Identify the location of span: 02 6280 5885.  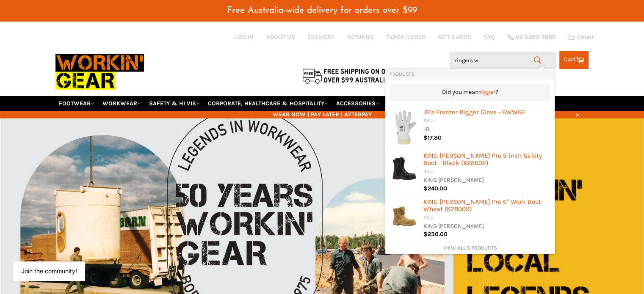
(536, 37).